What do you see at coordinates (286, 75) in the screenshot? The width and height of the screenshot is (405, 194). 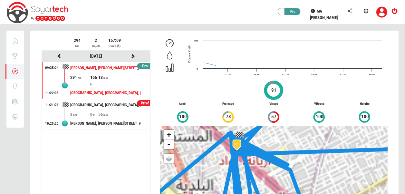 I see `text: 7 août` at bounding box center [286, 75].